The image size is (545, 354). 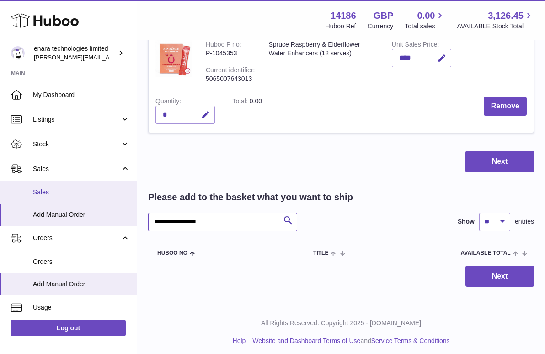 I want to click on h2: Please add to the basket what you want to ship, so click(x=250, y=197).